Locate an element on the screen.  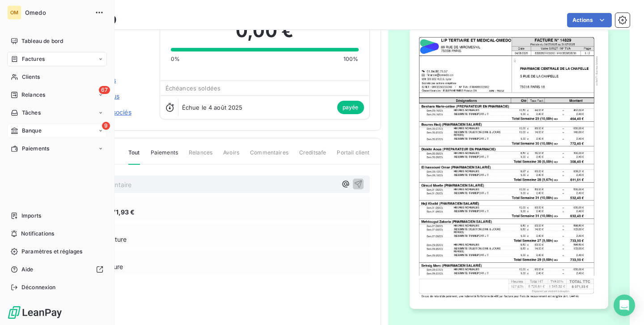
span: Factures is located at coordinates (33, 59).